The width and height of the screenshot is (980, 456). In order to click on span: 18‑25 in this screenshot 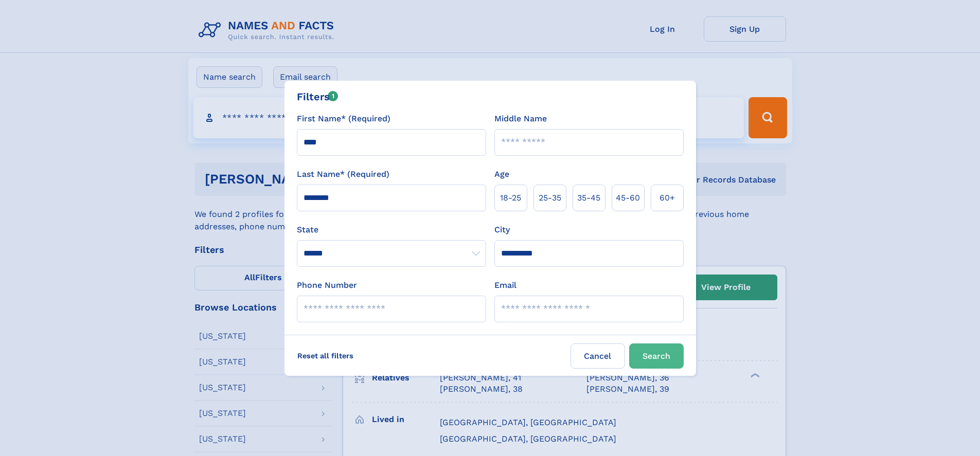, I will do `click(510, 198)`.